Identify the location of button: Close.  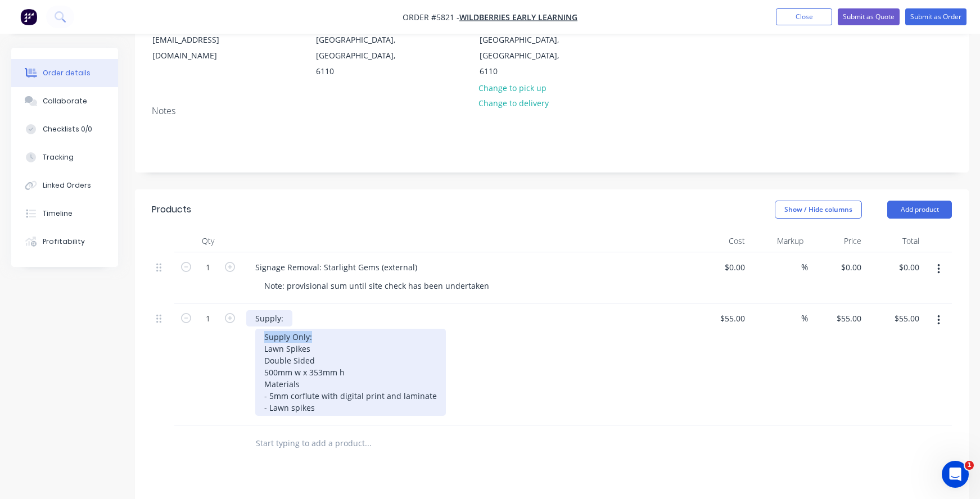
(804, 17).